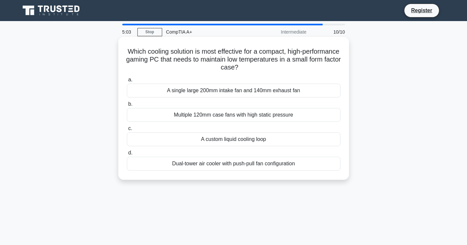 The height and width of the screenshot is (245, 467). I want to click on a: Stop, so click(149, 32).